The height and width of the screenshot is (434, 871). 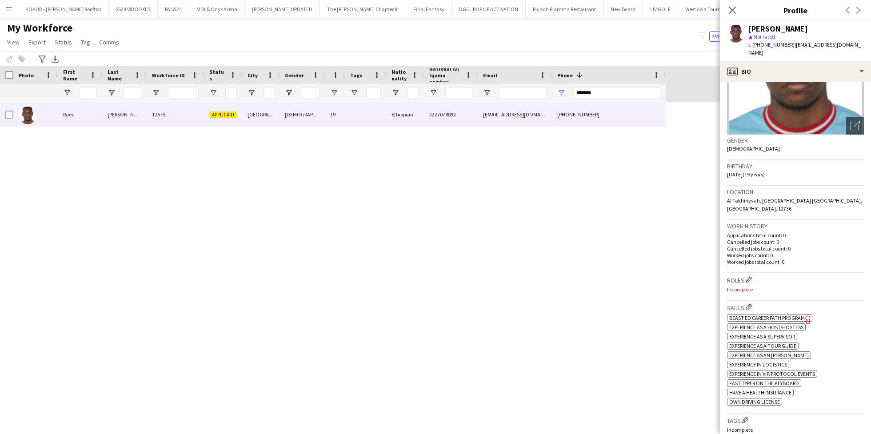 I want to click on a: Export, so click(x=37, y=42).